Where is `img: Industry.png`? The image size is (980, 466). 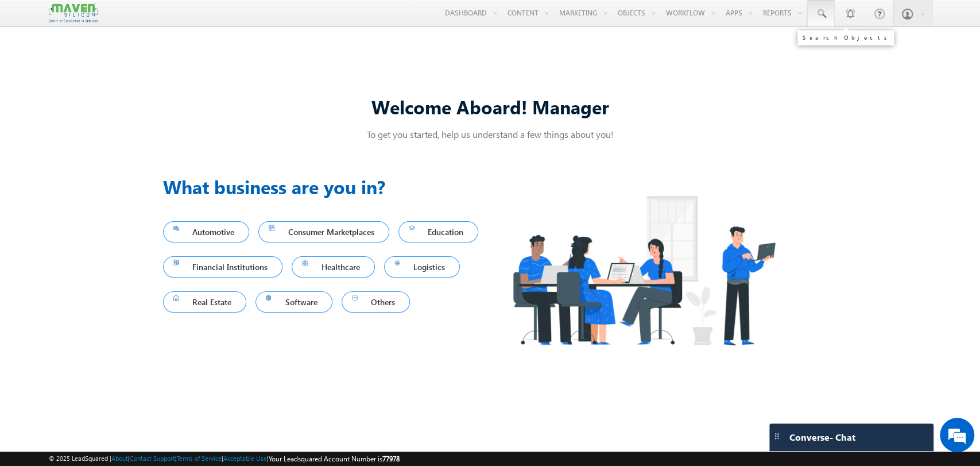 img: Industry.png is located at coordinates (643, 270).